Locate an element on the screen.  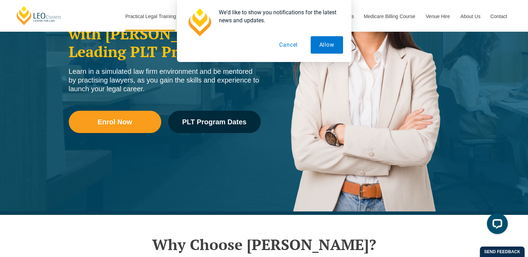
button: Cancel is located at coordinates (288, 45).